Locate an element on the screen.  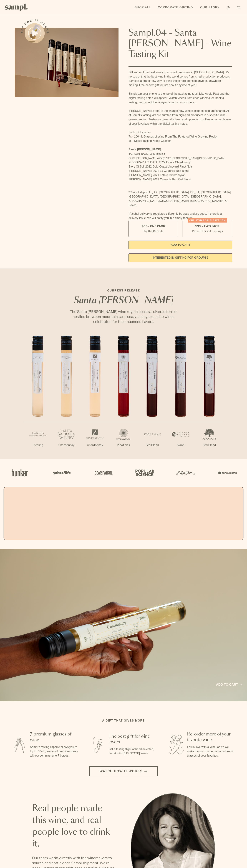
h2: A gift that gives more is located at coordinates (124, 721).